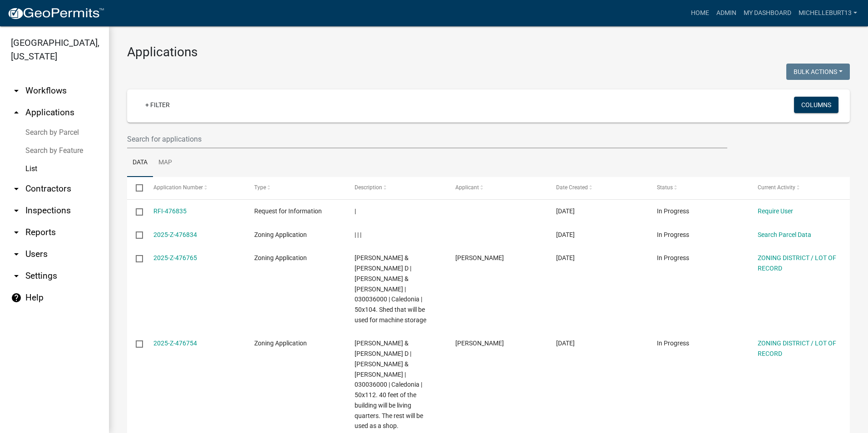  Describe the element at coordinates (572, 188) in the screenshot. I see `span: Date Created` at that location.